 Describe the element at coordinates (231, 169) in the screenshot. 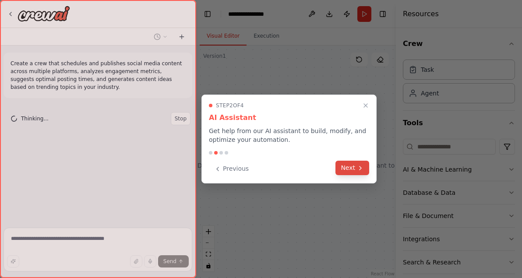

I see `button: Previous` at that location.